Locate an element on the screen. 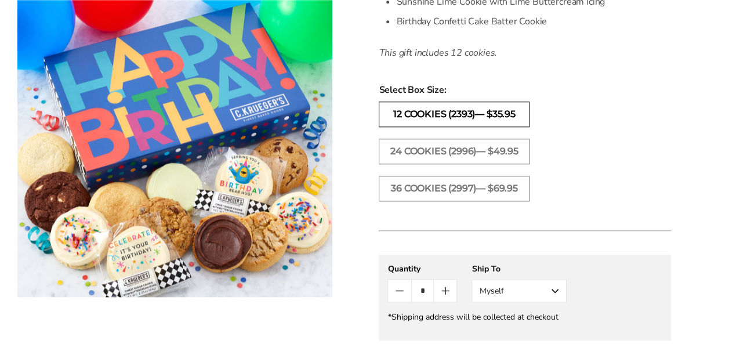  button: Count plus is located at coordinates (445, 291).